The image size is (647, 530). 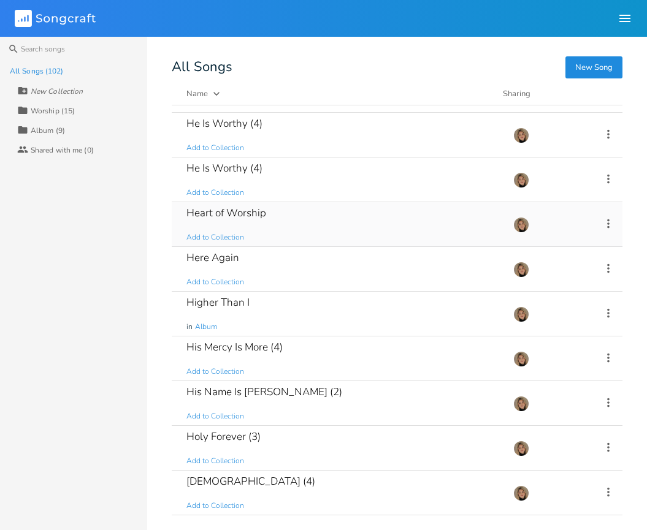 What do you see at coordinates (56, 91) in the screenshot?
I see `div: New Collection` at bounding box center [56, 91].